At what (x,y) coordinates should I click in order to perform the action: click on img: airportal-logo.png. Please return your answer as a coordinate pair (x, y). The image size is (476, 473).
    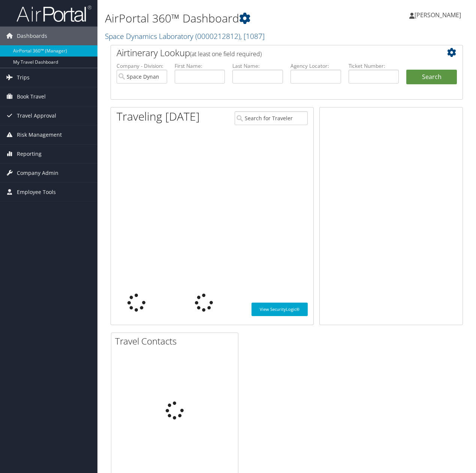
    Looking at the image, I should click on (54, 13).